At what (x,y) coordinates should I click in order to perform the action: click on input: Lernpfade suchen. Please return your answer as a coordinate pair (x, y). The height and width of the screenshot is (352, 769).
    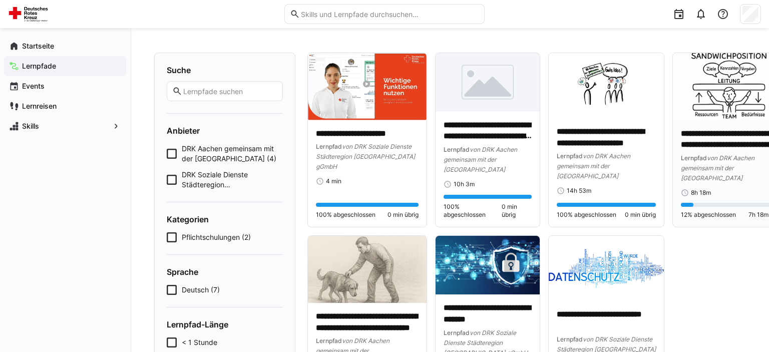
    Looking at the image, I should click on (230, 91).